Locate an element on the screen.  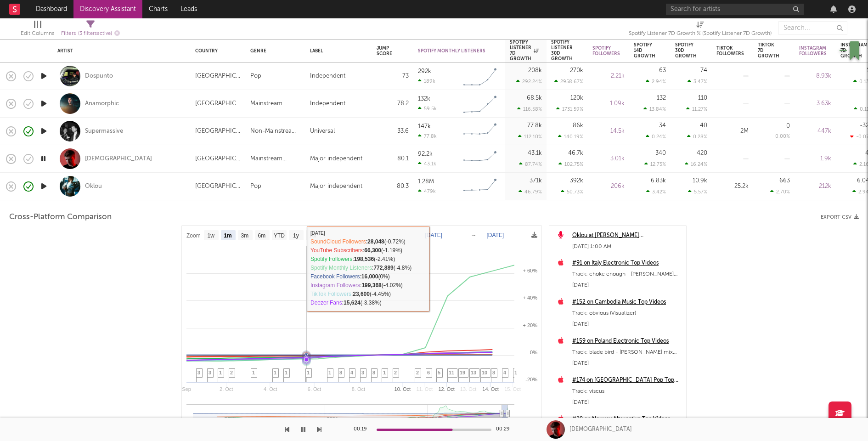
div: 447k is located at coordinates (815, 131).